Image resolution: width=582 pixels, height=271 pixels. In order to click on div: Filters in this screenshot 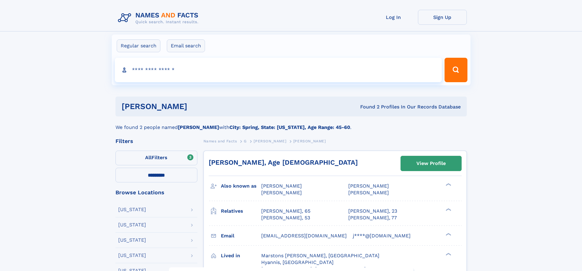, I will do `click(156, 141)`.